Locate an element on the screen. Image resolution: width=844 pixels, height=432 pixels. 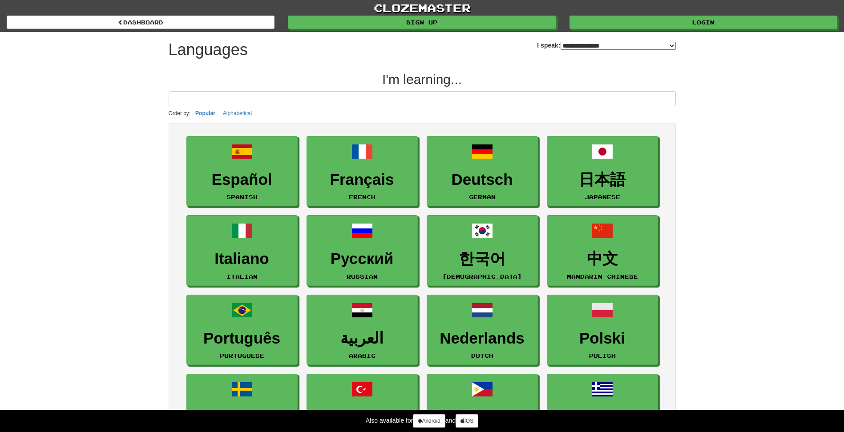
a: NederlandsDutch is located at coordinates (482, 330).